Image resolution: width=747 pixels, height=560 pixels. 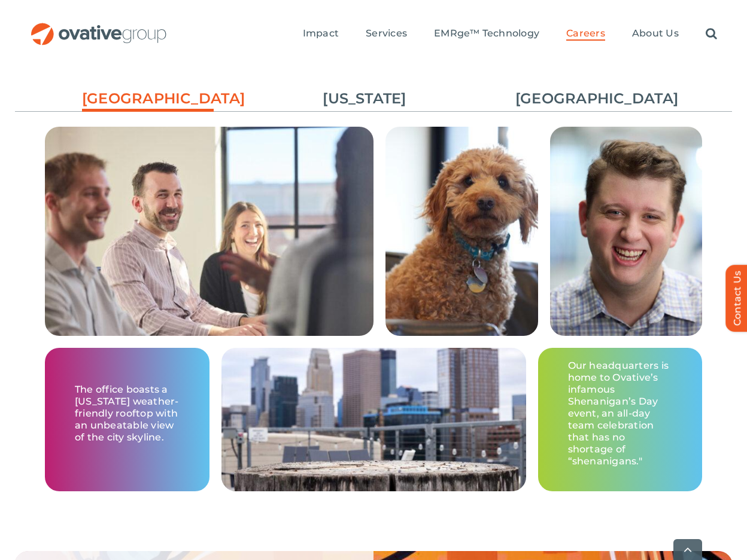 What do you see at coordinates (373, 420) in the screenshot?
I see `img: Careers – Minneapolis Grid 1` at bounding box center [373, 420].